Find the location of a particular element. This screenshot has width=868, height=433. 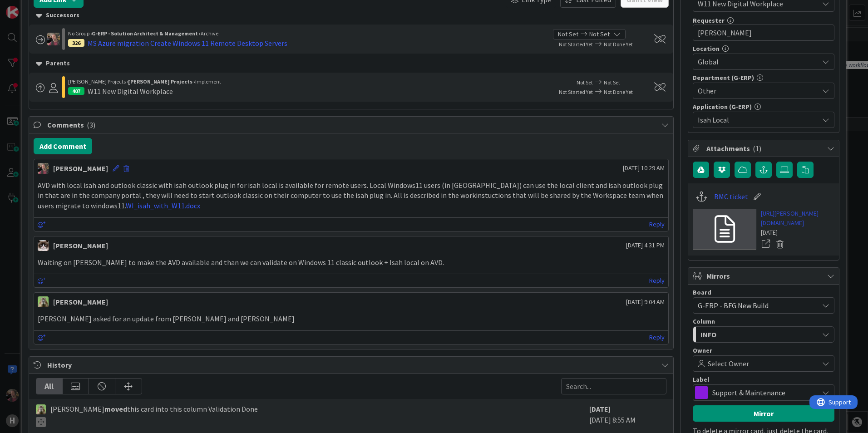

span: History is located at coordinates (352, 365).